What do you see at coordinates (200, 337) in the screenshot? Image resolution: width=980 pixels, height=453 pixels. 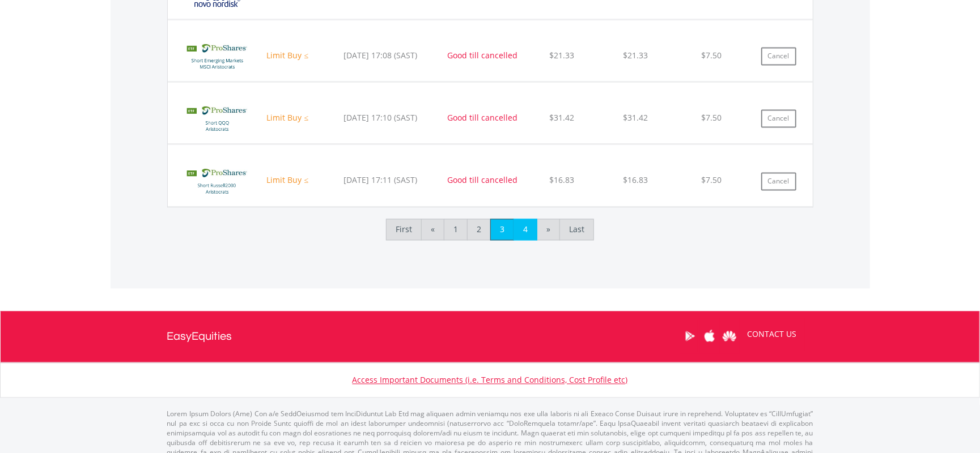 I see `a: EasyEquities` at bounding box center [200, 337].